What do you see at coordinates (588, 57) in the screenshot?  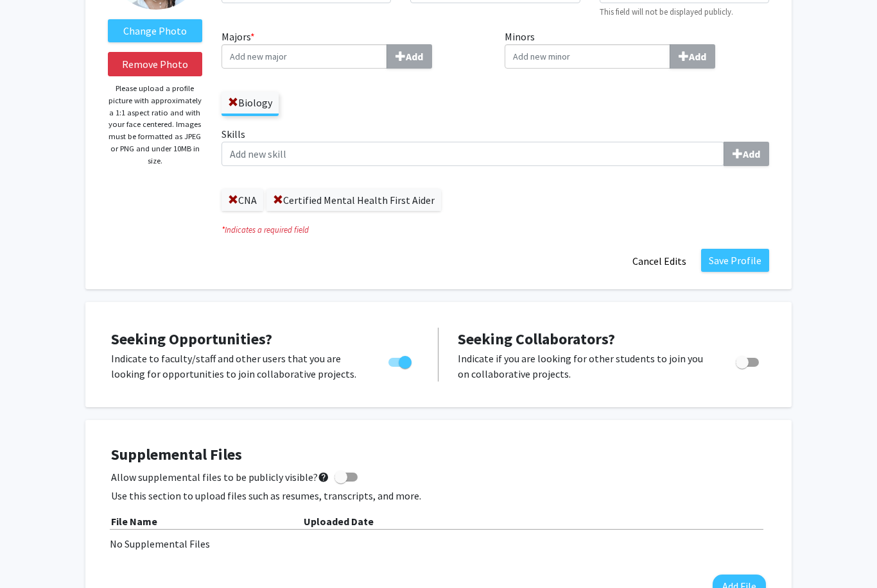 I see `input: MinorsAdd` at bounding box center [588, 57].